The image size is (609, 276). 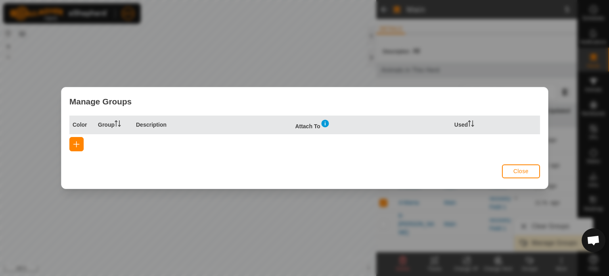 What do you see at coordinates (305, 101) in the screenshot?
I see `div: Manage Groups` at bounding box center [305, 101].